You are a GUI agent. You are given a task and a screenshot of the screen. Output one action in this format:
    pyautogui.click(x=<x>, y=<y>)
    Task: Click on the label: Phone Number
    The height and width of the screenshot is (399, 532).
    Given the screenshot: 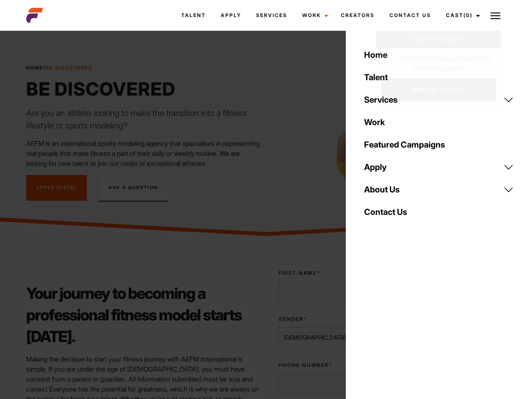 What is the action you would take?
    pyautogui.click(x=331, y=365)
    